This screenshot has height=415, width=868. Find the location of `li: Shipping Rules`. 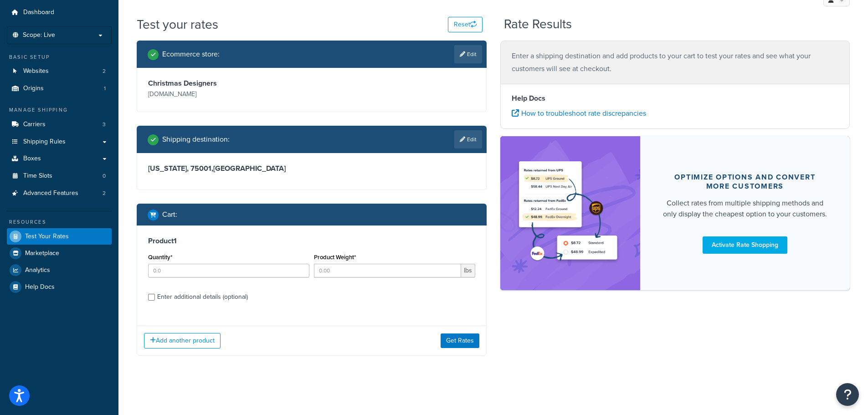

li: Shipping Rules is located at coordinates (59, 142).